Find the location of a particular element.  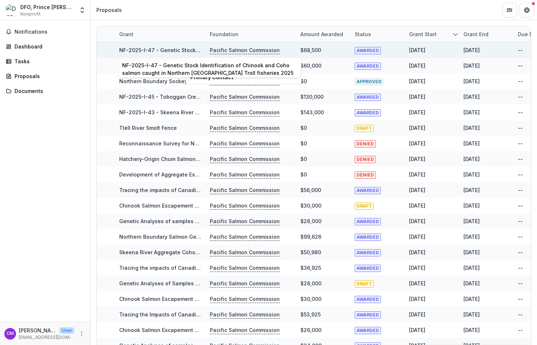

h2: Pacific Salmon Commission is located at coordinates (243, 64).